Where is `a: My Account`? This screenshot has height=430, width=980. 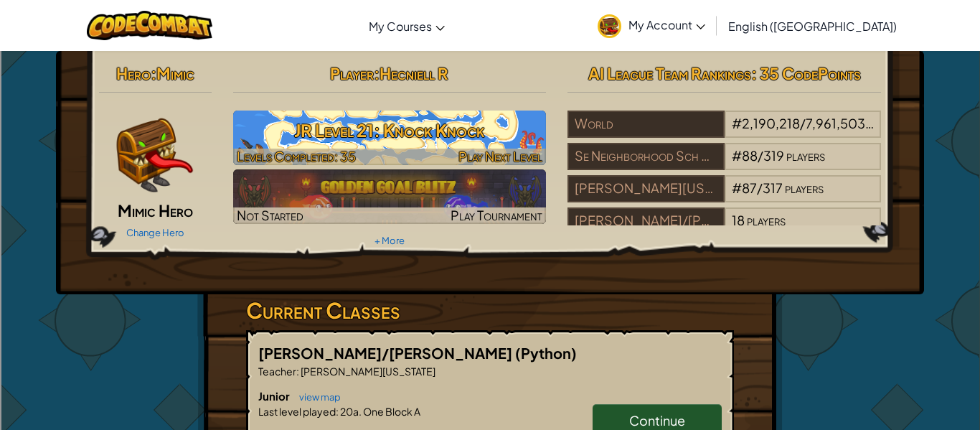 a: My Account is located at coordinates (652, 25).